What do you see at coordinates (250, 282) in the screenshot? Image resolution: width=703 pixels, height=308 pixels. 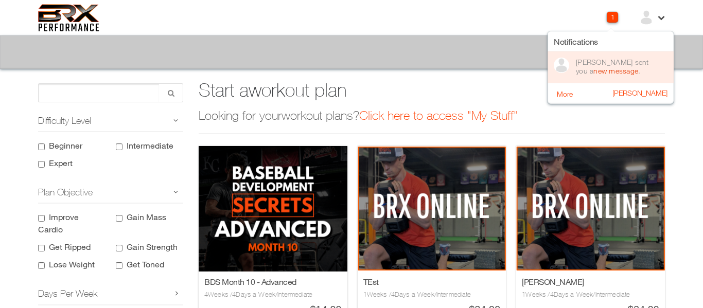 I see `a: BDS Month 10 - Advanced` at bounding box center [250, 282].